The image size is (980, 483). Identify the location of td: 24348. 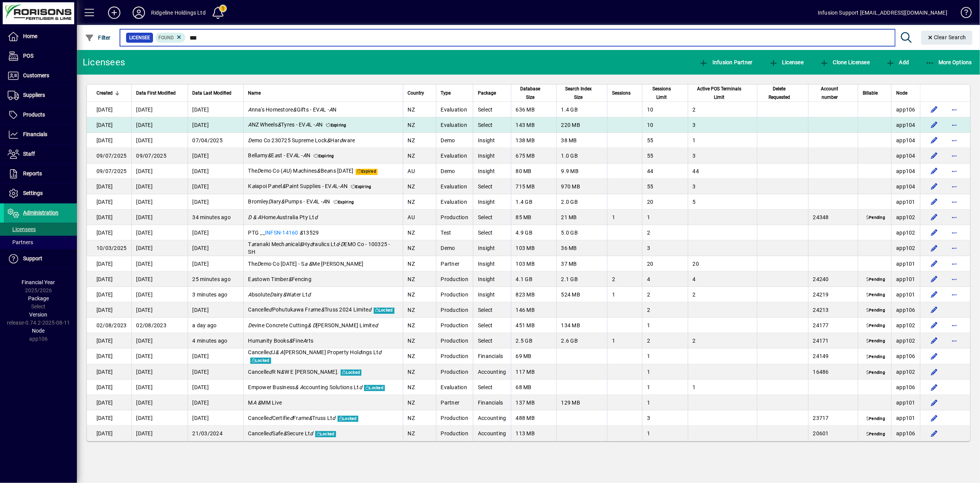
(832, 218).